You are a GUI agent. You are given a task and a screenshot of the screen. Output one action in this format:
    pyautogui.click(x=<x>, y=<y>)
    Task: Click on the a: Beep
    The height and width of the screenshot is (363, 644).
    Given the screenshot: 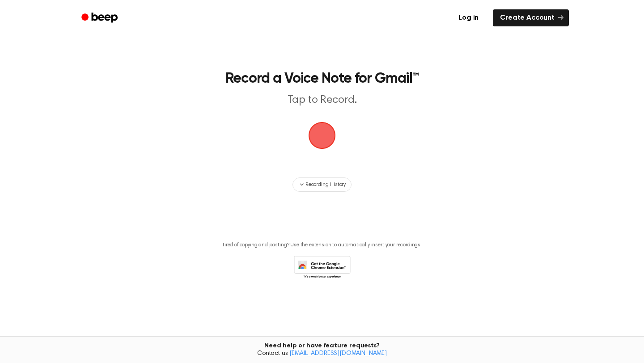 What is the action you would take?
    pyautogui.click(x=100, y=18)
    